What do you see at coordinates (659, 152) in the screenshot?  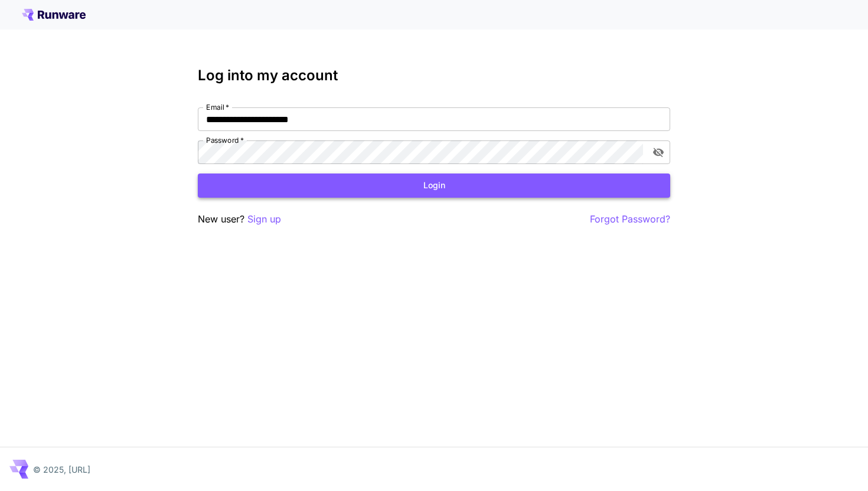 I see `button: toggle password visibility` at bounding box center [659, 152].